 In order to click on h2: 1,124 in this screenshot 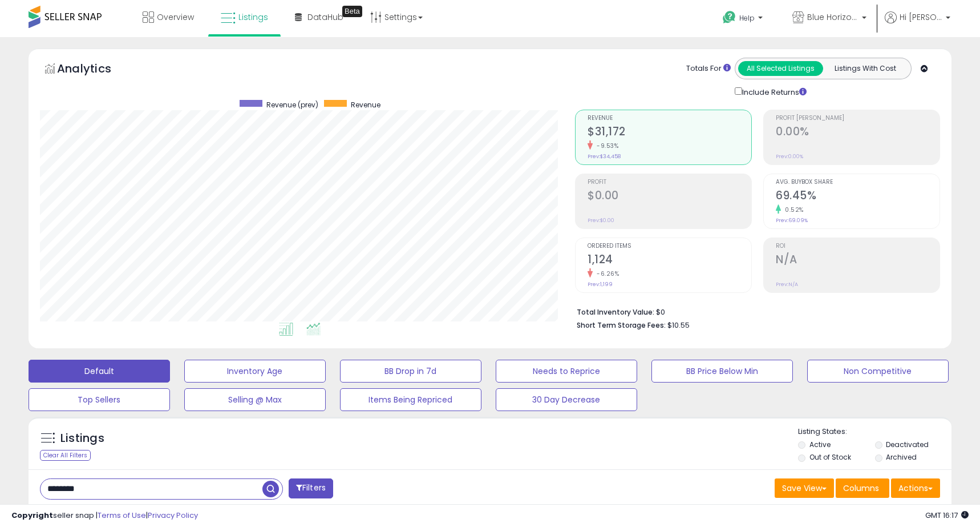, I will do `click(669, 260)`.